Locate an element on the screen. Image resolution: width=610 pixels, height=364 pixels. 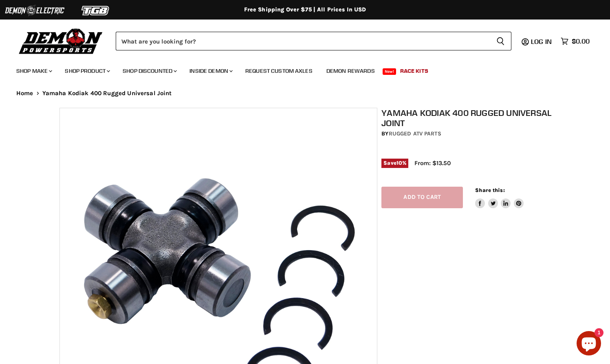
aside: Share this: is located at coordinates (499, 198).